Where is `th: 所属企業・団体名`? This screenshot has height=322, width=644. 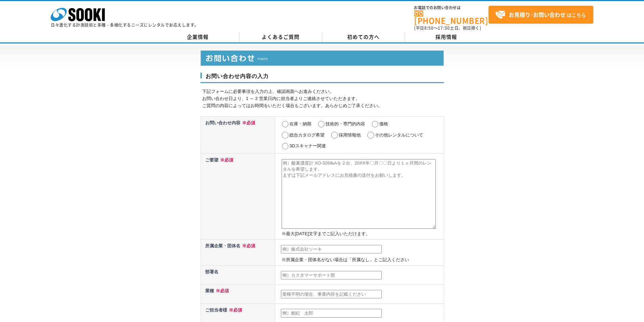 th: 所属企業・団体名 is located at coordinates (238, 253).